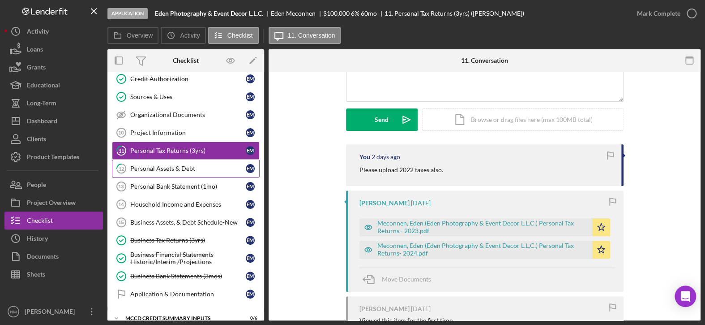  I want to click on tspan: 11, so click(121, 150).